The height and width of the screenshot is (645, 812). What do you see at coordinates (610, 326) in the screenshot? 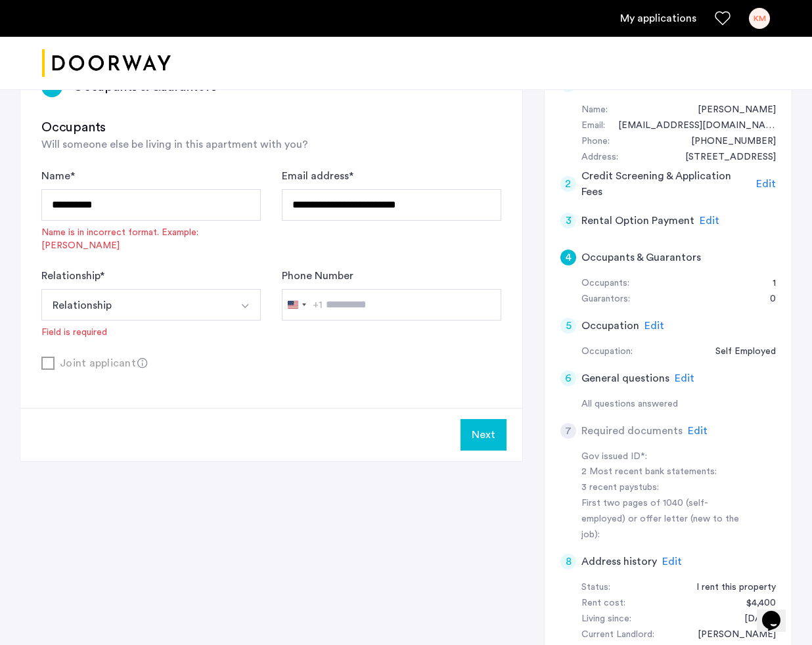
I see `h5: Occupation` at bounding box center [610, 326].